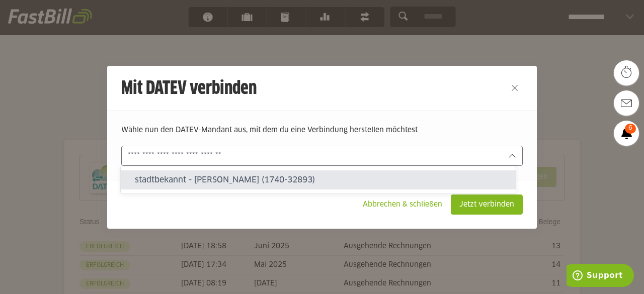 The height and width of the screenshot is (294, 644). What do you see at coordinates (487, 205) in the screenshot?
I see `sl-button: Jetzt verbinden` at bounding box center [487, 205].